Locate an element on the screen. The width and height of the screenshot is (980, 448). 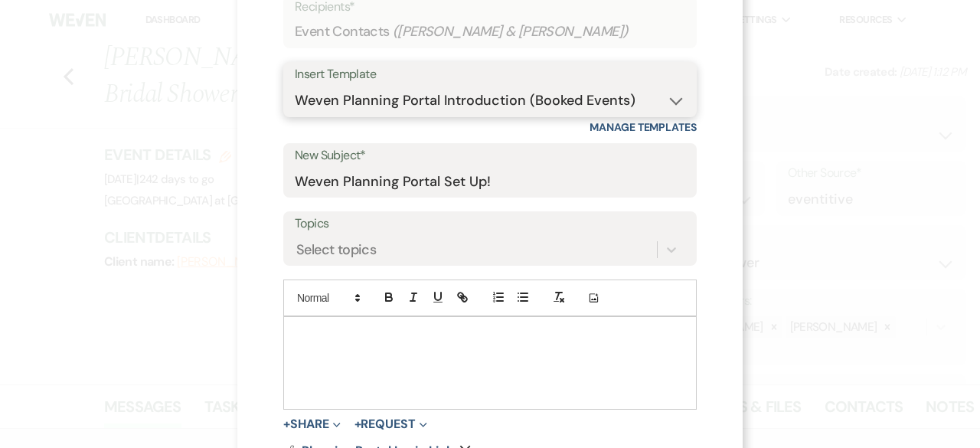
button: Share is located at coordinates (312, 424).